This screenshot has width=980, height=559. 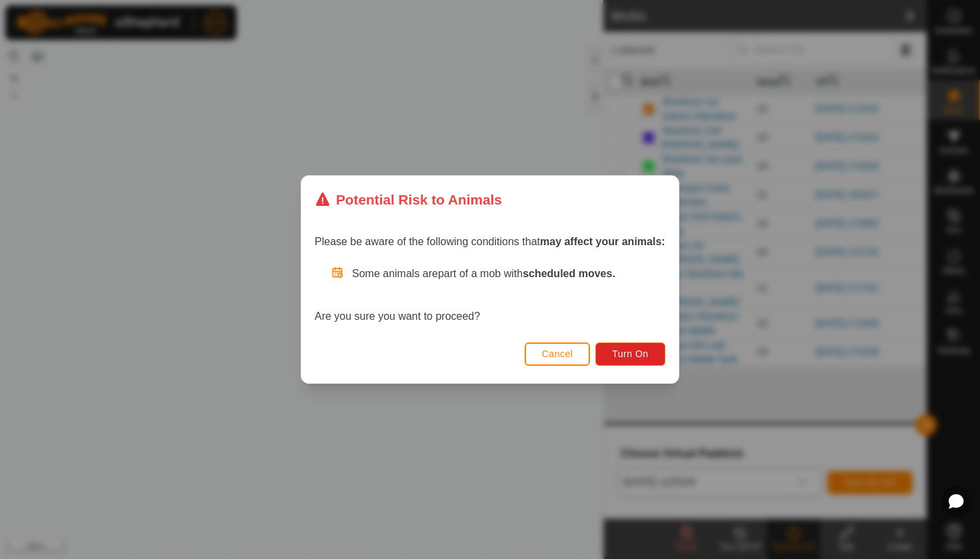 I want to click on p: Some animals are, so click(x=509, y=274).